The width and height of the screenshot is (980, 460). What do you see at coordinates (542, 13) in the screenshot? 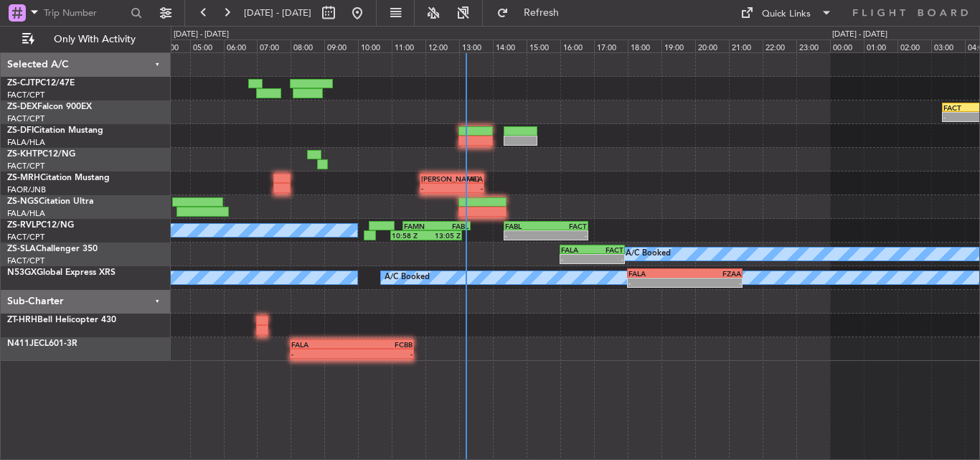
I see `span: Refresh` at bounding box center [542, 13].